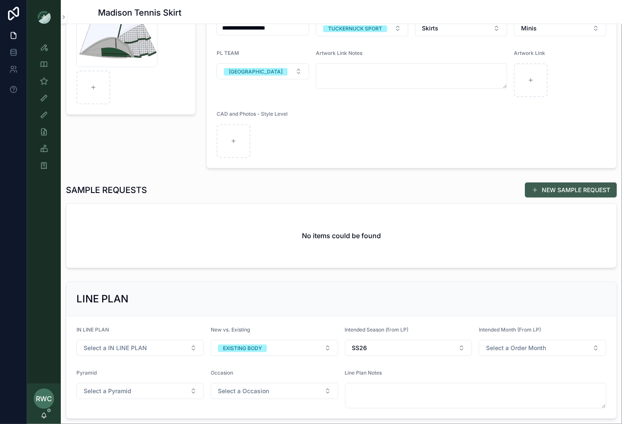 This screenshot has height=424, width=622. Describe the element at coordinates (140, 13) in the screenshot. I see `h1: Madison Tennis Skirt` at that location.